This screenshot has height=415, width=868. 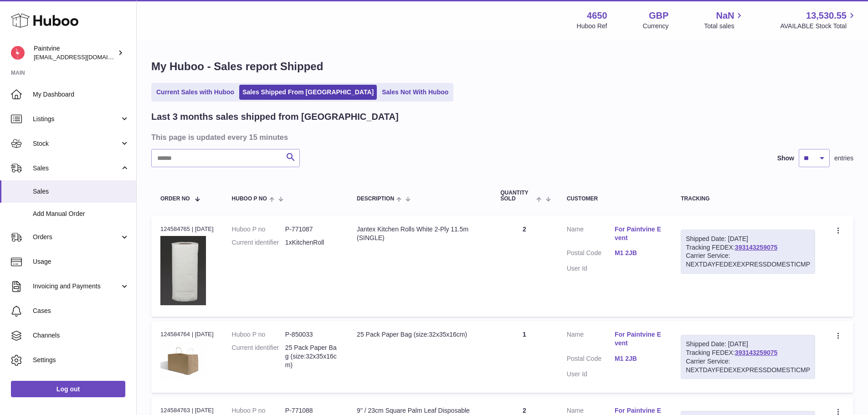 I want to click on span: entries, so click(x=844, y=158).